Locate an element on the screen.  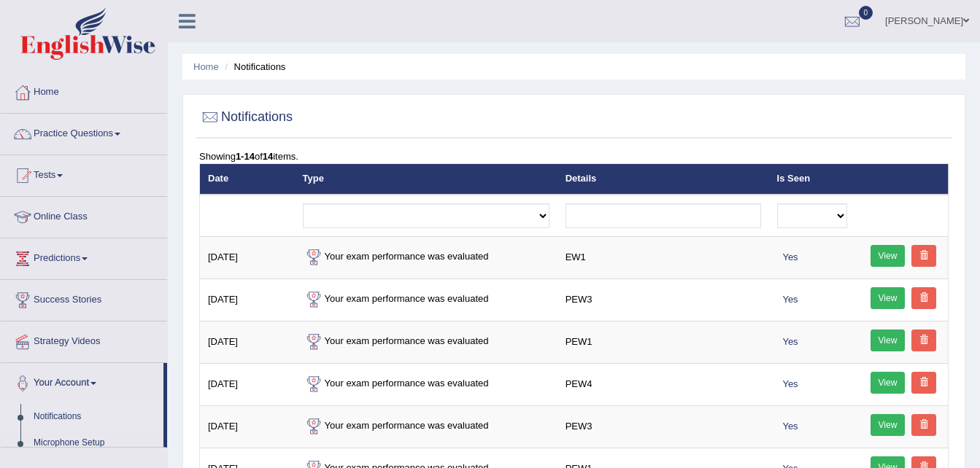
span: 0 is located at coordinates (866, 12).